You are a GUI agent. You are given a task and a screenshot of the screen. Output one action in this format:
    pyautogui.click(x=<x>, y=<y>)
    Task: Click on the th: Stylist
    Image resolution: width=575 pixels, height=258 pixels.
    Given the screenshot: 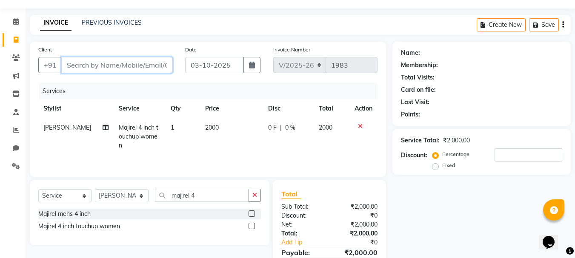 What is the action you would take?
    pyautogui.click(x=76, y=109)
    